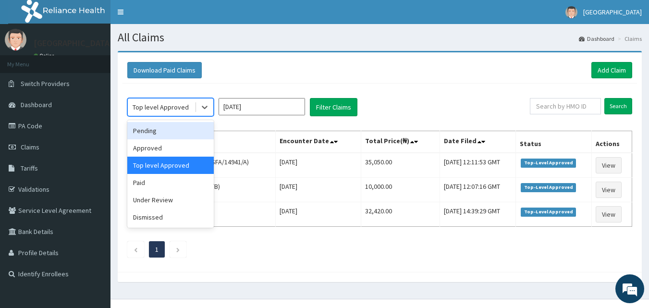 The image size is (649, 308). What do you see at coordinates (28, 60) in the screenshot?
I see `img: d_794563401_company_1708531726252_794563401` at bounding box center [28, 60].